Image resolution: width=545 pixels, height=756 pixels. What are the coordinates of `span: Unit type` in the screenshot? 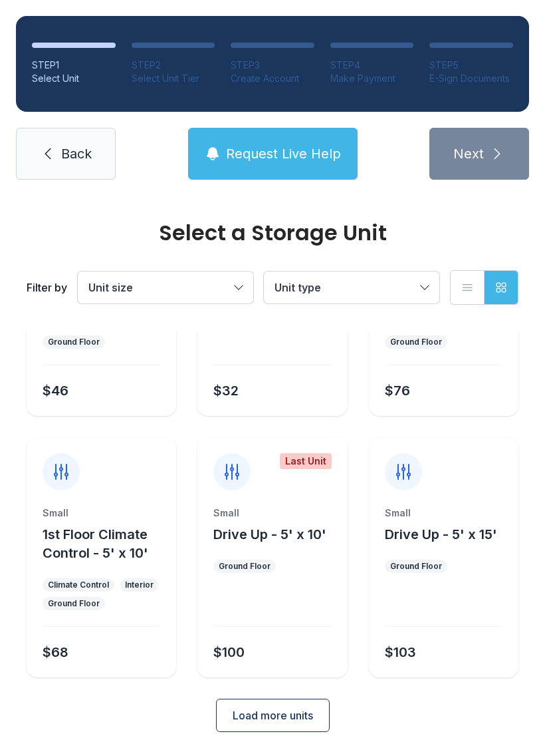 It's located at (298, 287).